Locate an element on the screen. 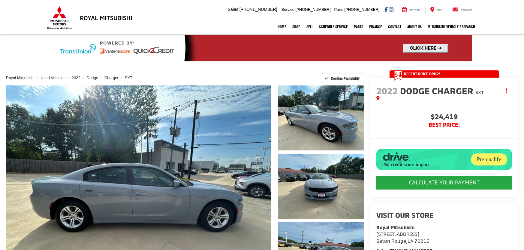  span: Parts is located at coordinates (339, 9).